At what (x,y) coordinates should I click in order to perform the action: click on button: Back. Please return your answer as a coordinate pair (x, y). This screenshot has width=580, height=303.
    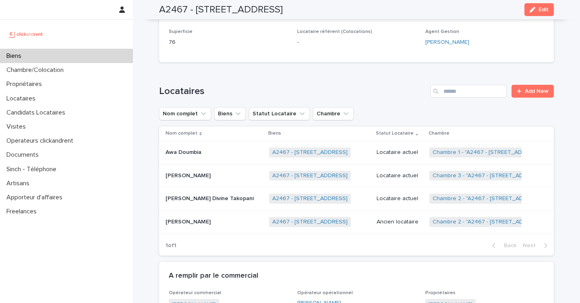
    Looking at the image, I should click on (502, 246).